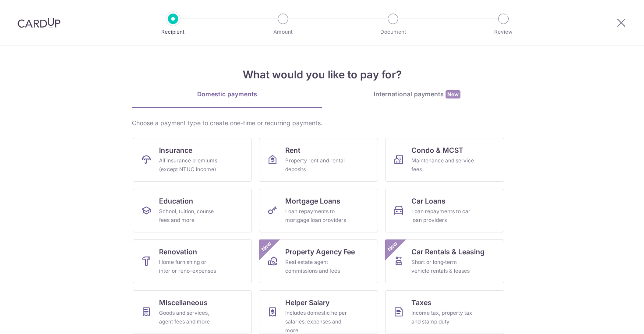  What do you see at coordinates (429, 201) in the screenshot?
I see `span: Car Loans` at bounding box center [429, 201].